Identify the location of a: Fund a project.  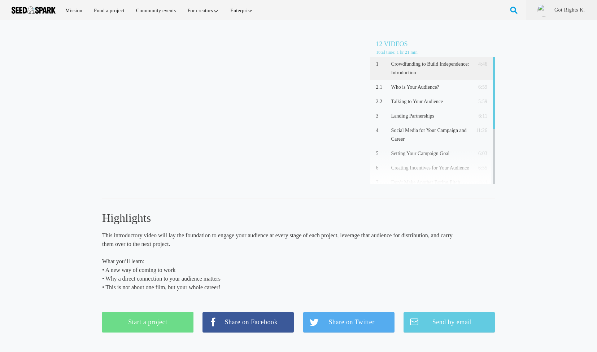
(109, 10).